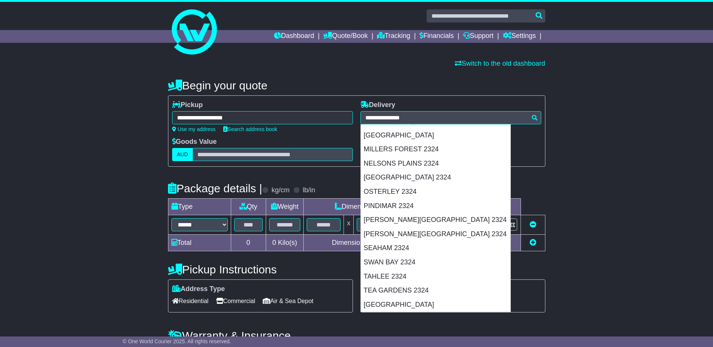 The image size is (713, 347). What do you see at coordinates (378, 105) in the screenshot?
I see `label: Delivery` at bounding box center [378, 105].